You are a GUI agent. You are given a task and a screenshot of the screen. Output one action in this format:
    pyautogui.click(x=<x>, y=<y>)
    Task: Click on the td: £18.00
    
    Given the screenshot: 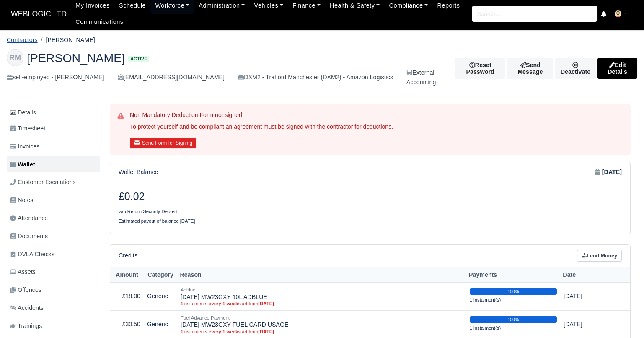 What is the action you would take?
    pyautogui.click(x=127, y=296)
    